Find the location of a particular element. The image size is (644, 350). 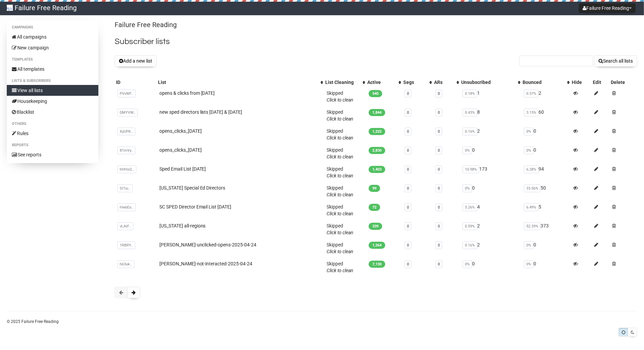

span: 3.15% is located at coordinates (531, 112).